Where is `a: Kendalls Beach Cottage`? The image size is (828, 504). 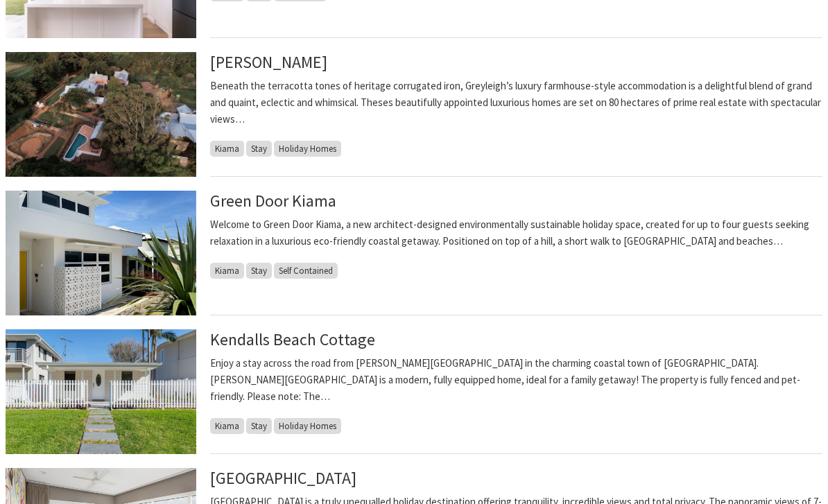 a: Kendalls Beach Cottage is located at coordinates (293, 339).